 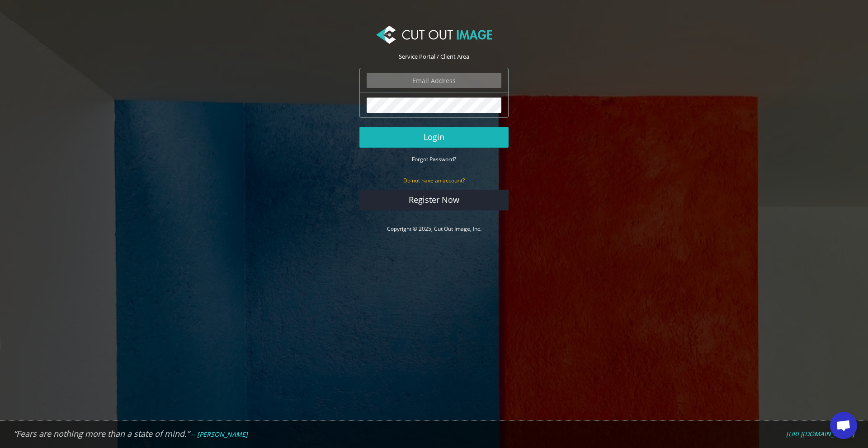 I want to click on em: “Fears are nothing more than a state of mind.”, so click(x=102, y=434).